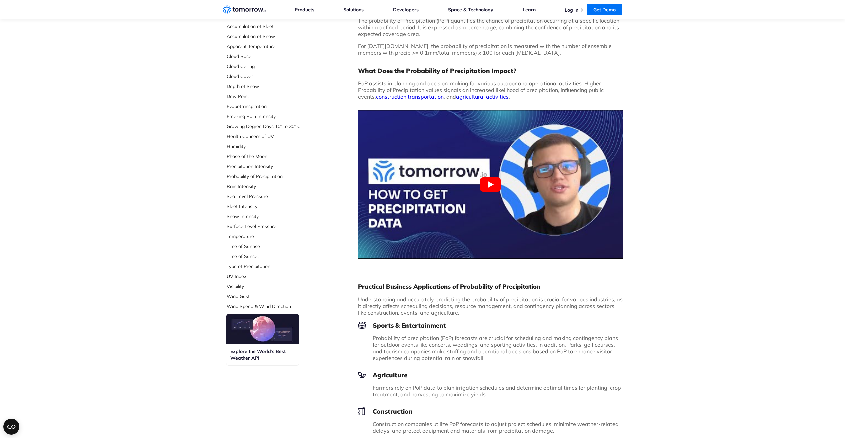 The width and height of the screenshot is (845, 438). What do you see at coordinates (271, 226) in the screenshot?
I see `a: Surface Level Pressure` at bounding box center [271, 226].